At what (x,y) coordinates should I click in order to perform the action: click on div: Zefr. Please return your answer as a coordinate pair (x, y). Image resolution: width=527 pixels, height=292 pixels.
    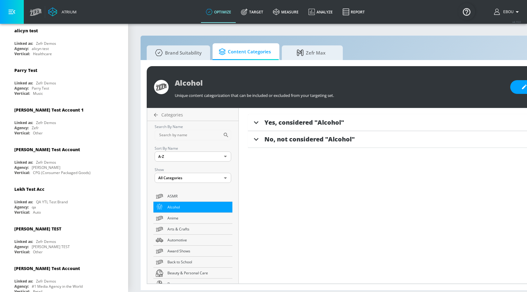
    Looking at the image, I should click on (35, 128).